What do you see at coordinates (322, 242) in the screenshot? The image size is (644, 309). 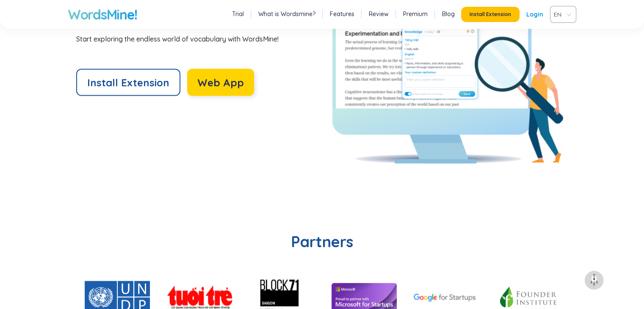 I see `h2: Partners` at bounding box center [322, 242].